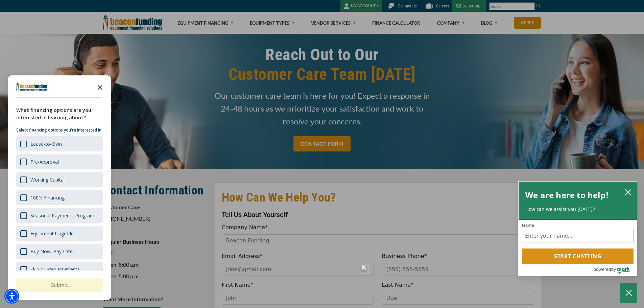 This screenshot has width=644, height=308. I want to click on p: Select financing options you're interested in, so click(60, 130).